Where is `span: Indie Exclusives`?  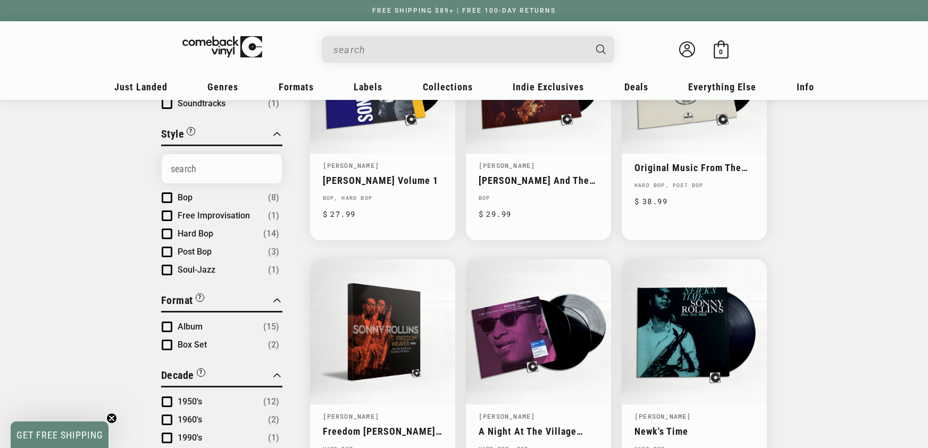 span: Indie Exclusives is located at coordinates (548, 87).